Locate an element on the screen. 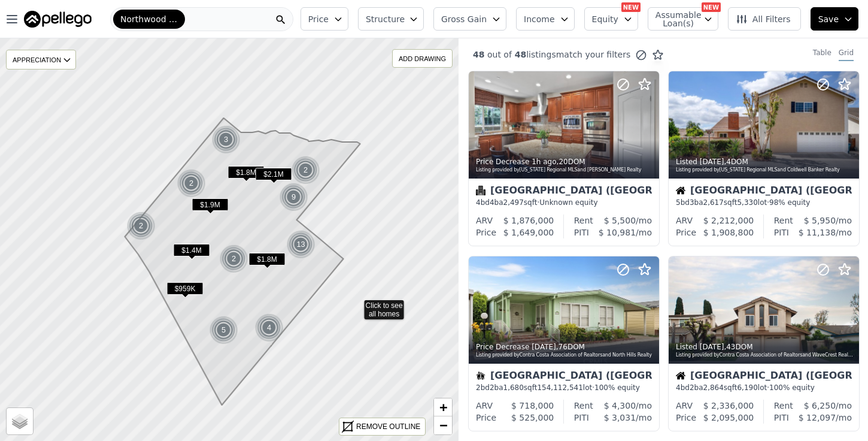 This screenshot has height=441, width=868. span: Gross Gain is located at coordinates (463, 19).